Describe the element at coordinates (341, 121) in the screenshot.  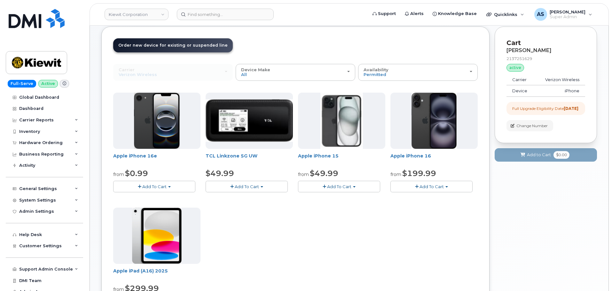
I see `img: iphone15.jpg` at that location.